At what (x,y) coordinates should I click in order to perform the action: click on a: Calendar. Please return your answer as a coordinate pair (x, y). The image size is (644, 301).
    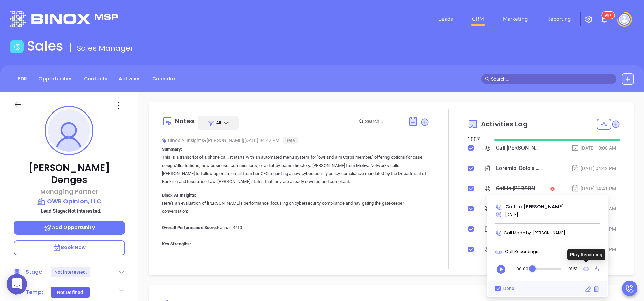
    Looking at the image, I should click on (164, 78).